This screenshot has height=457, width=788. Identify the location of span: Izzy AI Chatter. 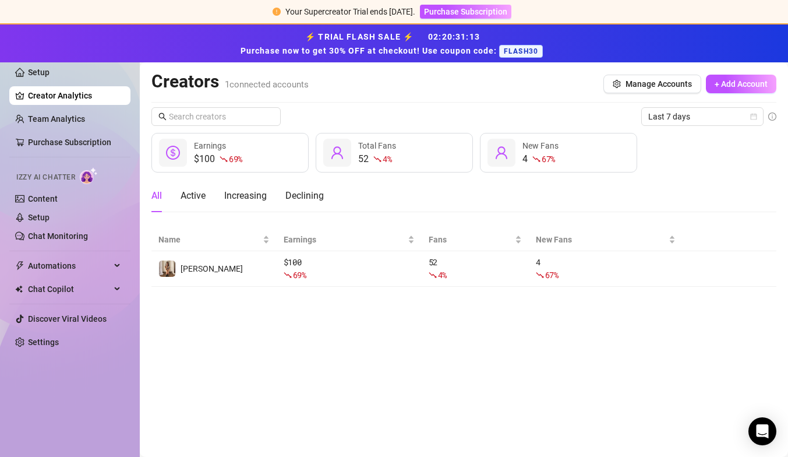
(45, 177).